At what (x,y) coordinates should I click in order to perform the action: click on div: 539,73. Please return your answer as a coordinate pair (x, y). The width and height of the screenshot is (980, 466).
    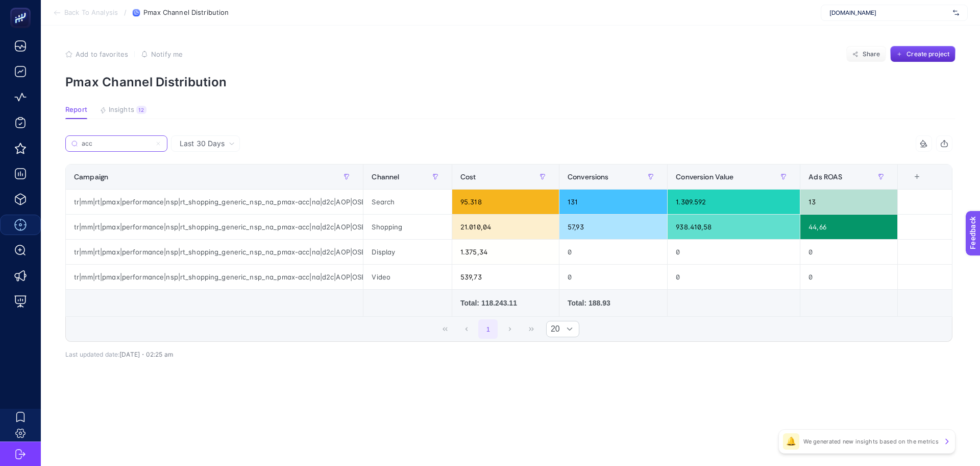
    Looking at the image, I should click on (505, 277).